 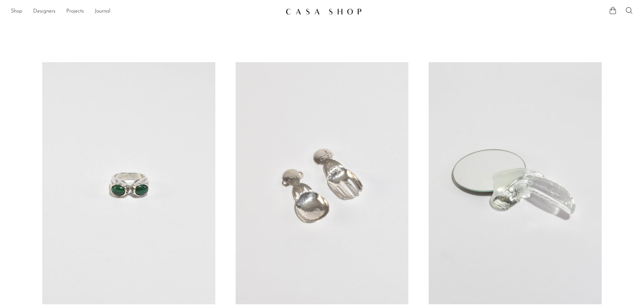 I want to click on nav: Desktop navigation, so click(x=146, y=11).